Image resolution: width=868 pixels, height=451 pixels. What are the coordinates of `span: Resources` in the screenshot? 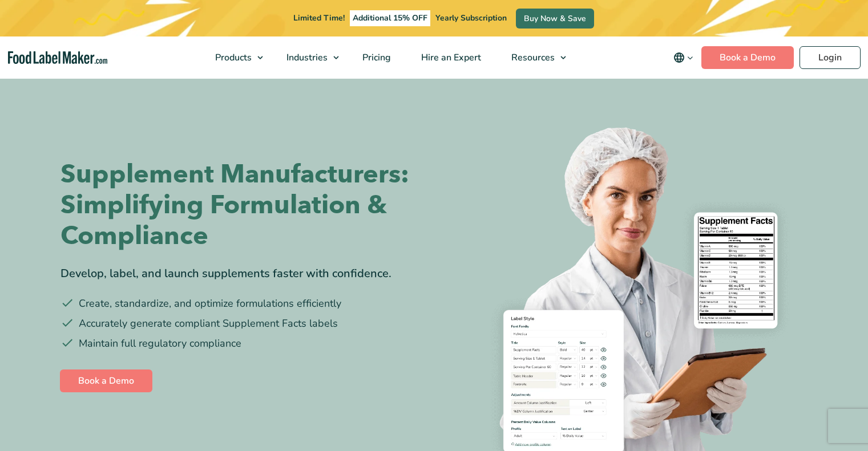 It's located at (532, 57).